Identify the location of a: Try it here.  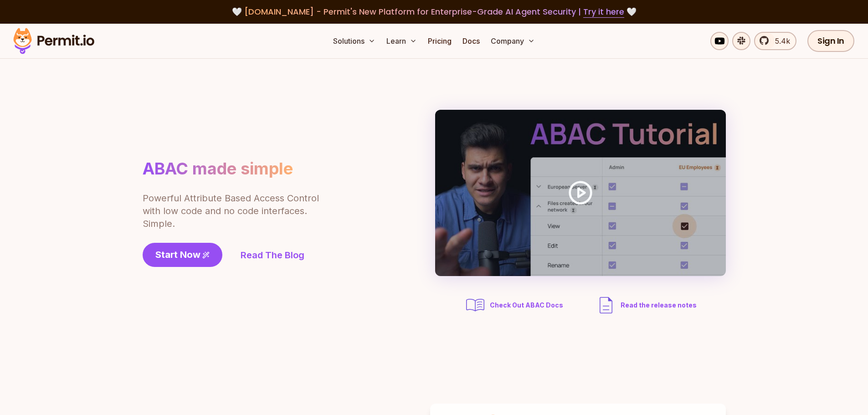
(604, 12).